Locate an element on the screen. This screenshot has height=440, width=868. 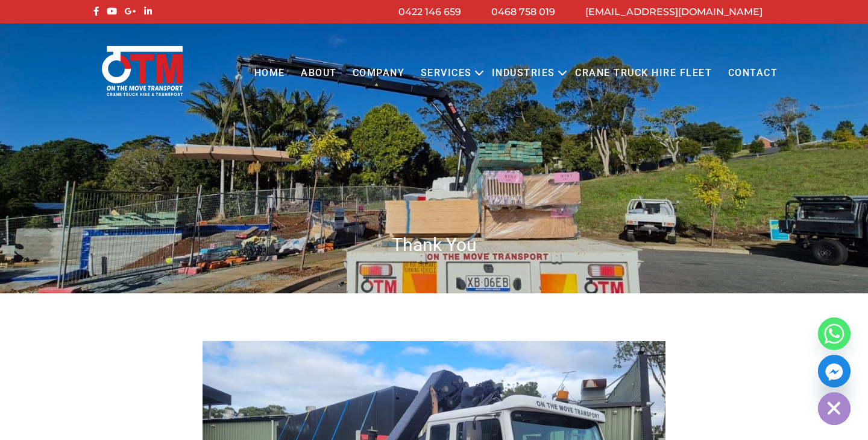
a: COMPANY is located at coordinates (378, 73).